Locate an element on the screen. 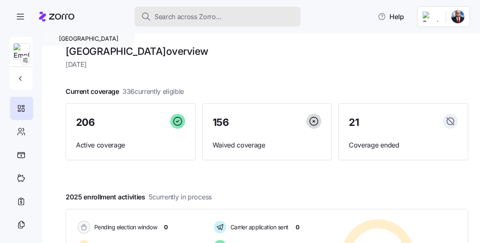 This screenshot has height=243, width=480. span: Waived coverage is located at coordinates (267, 145).